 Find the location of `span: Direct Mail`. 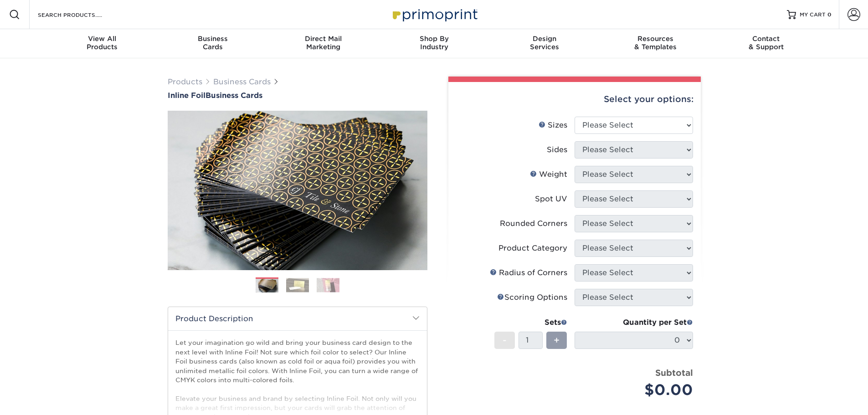

span: Direct Mail is located at coordinates (323, 39).